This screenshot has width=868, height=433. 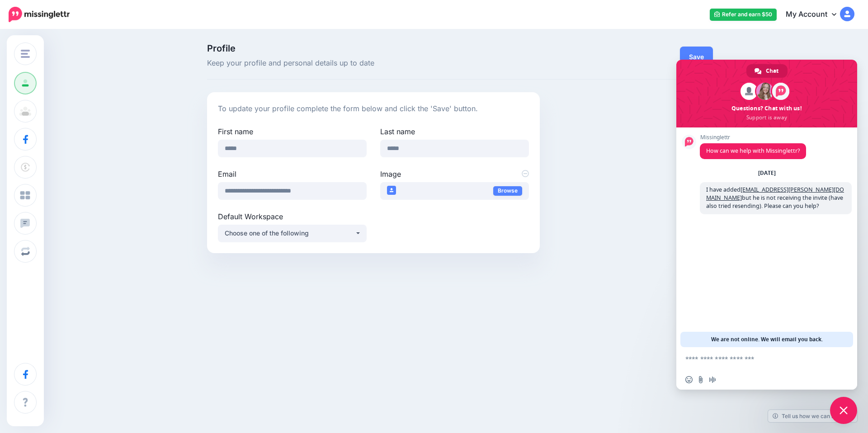 I want to click on img: user_default_image_thumb.png, so click(x=392, y=190).